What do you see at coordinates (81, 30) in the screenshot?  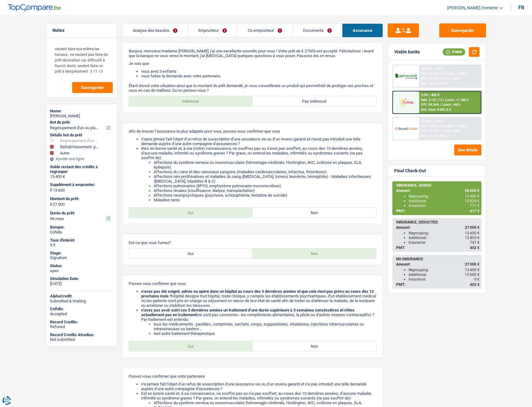 I see `h5: Notes` at bounding box center [81, 30].